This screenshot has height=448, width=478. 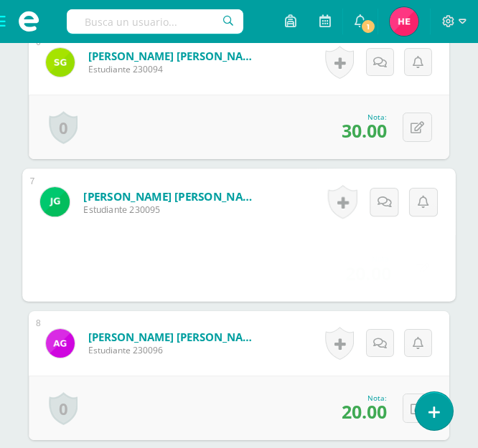 I want to click on img: f826f8051b8f77e49a95325baf714b21.png, so click(x=55, y=202).